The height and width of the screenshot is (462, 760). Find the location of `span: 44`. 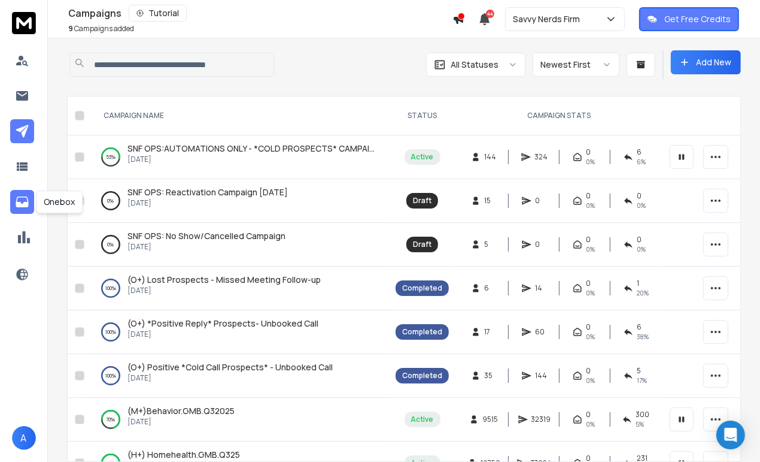

span: 44 is located at coordinates (490, 14).